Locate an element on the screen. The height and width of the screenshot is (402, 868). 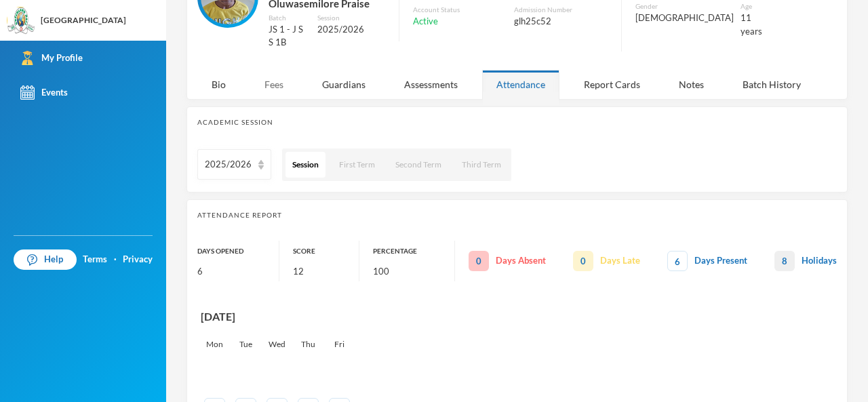
div: Notes is located at coordinates (691, 84).